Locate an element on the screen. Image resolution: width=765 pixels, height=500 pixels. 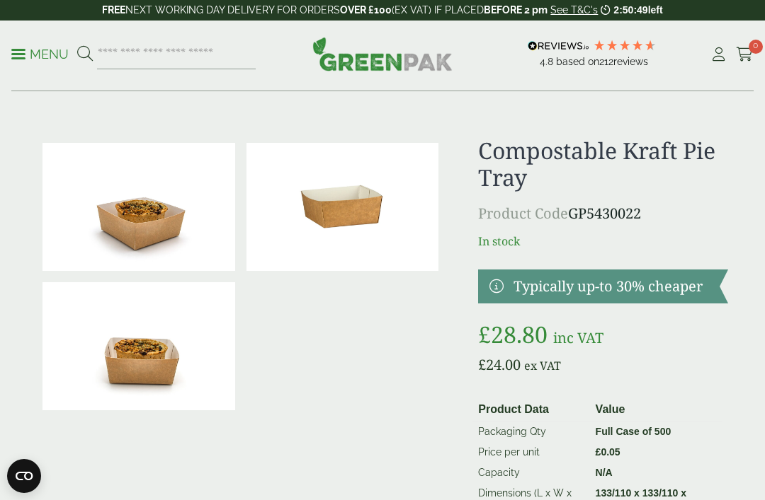
bdi: 0.05 is located at coordinates (607, 452).